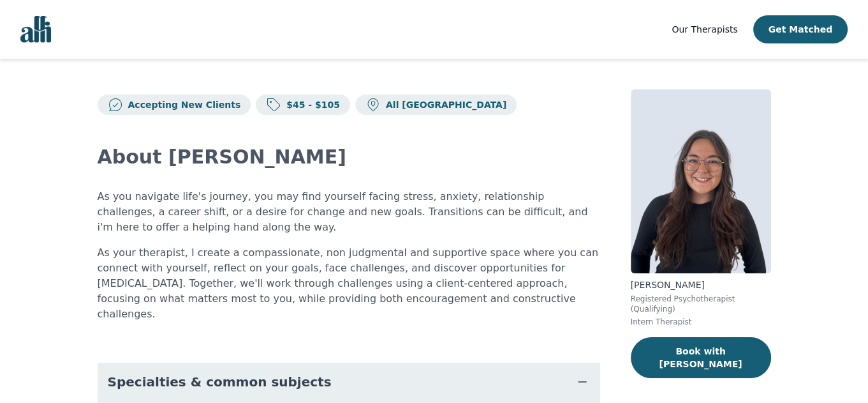 The image size is (868, 403). Describe the element at coordinates (705, 29) in the screenshot. I see `a: Our Therapists` at that location.